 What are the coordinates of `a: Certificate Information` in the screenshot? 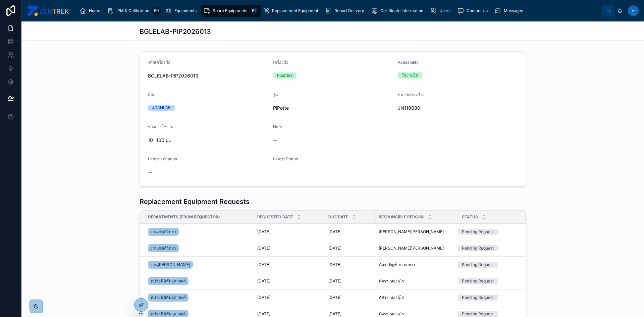 It's located at (399, 10).